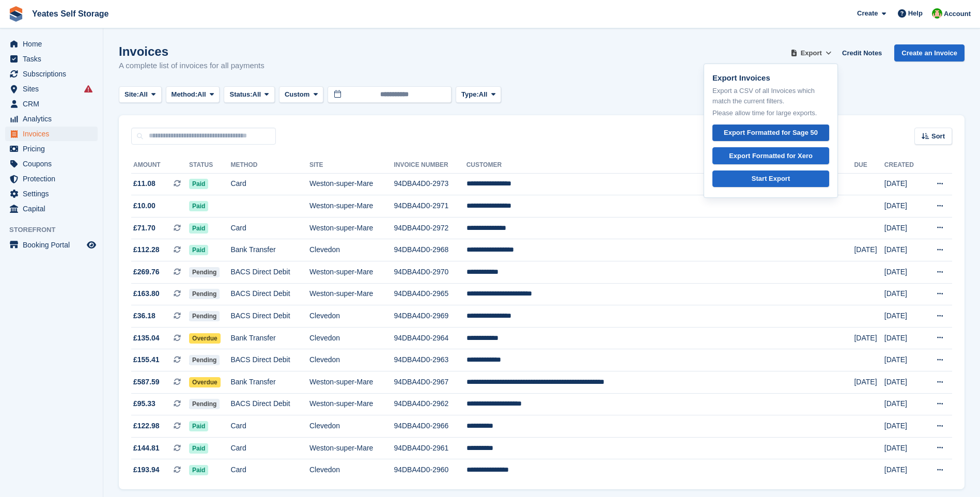 The height and width of the screenshot is (497, 980). I want to click on span: £36.18, so click(144, 316).